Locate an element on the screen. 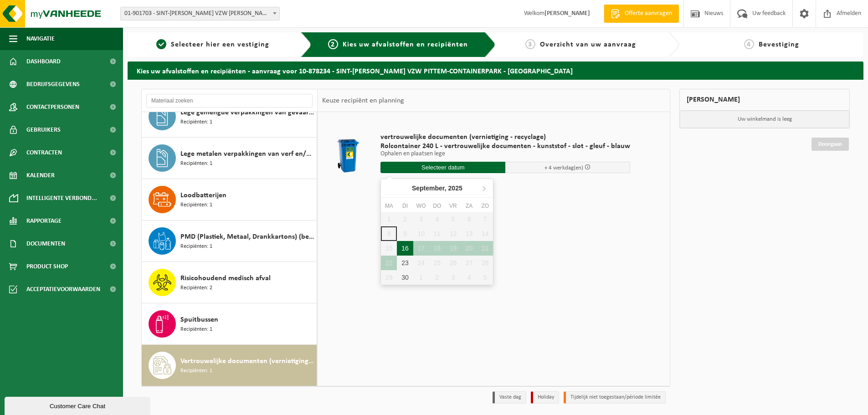 This screenshot has width=868, height=415. li: Vaste dag is located at coordinates (510, 398).